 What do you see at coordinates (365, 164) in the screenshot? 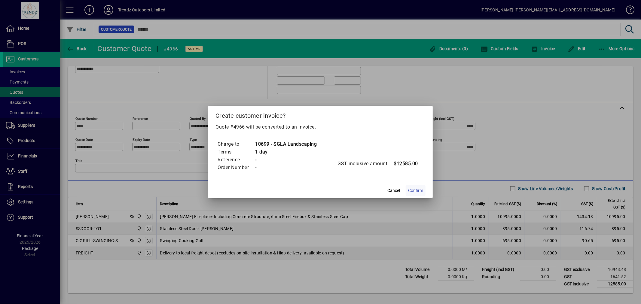
I see `td: GST inclusive amount` at bounding box center [365, 164].